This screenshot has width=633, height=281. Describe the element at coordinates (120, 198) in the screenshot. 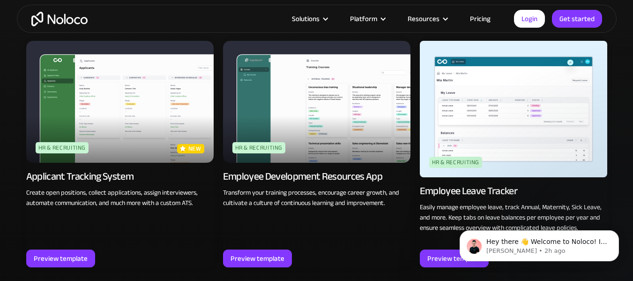

I see `p: Create open positions, collect applications, assign interviewers, automate communication, and muc...` at that location.